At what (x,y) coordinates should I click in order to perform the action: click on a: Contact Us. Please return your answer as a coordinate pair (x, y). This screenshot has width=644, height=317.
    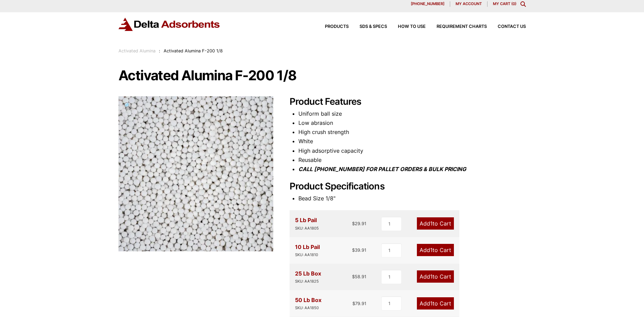
    Looking at the image, I should click on (506, 27).